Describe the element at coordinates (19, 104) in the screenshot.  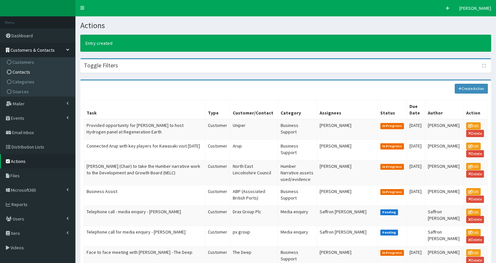
I see `span: Mailer` at that location.